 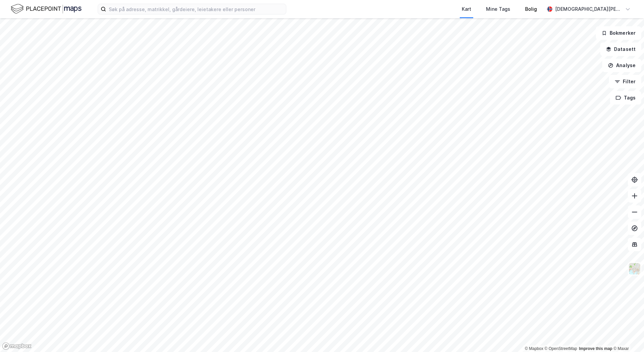 I want to click on img: logo.f888ab2527a4732fd821a326f86c7f29.svg, so click(x=46, y=9).